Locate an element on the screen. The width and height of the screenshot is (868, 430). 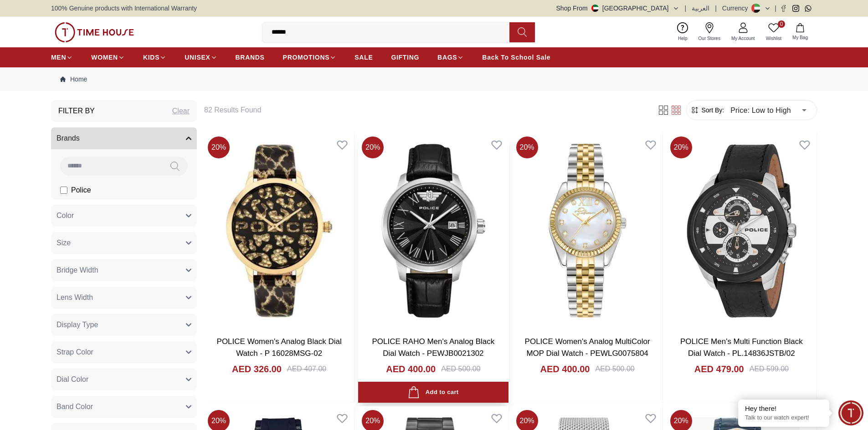
div: Chat Widget is located at coordinates (850, 413).